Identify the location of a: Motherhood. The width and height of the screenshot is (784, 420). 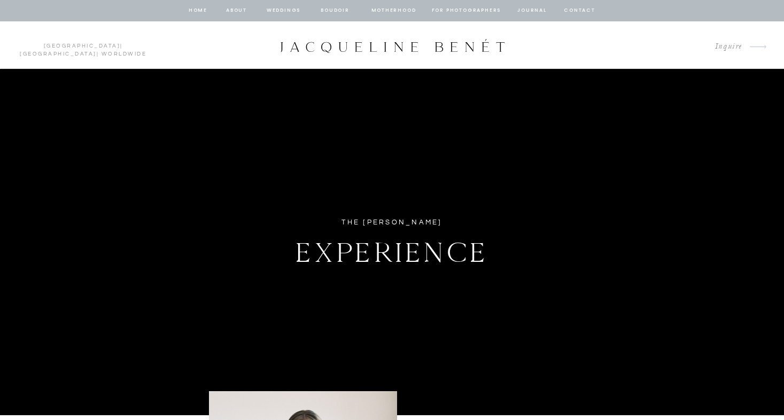
(393, 11).